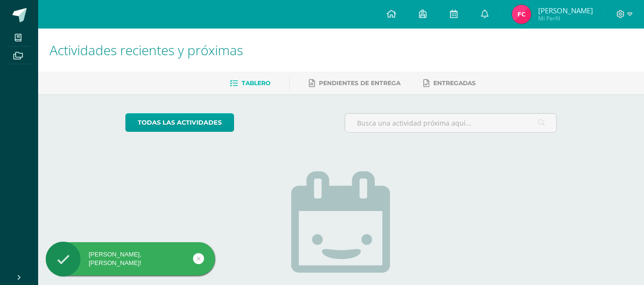 This screenshot has height=285, width=644. Describe the element at coordinates (249, 83) in the screenshot. I see `a: Tablero` at that location.